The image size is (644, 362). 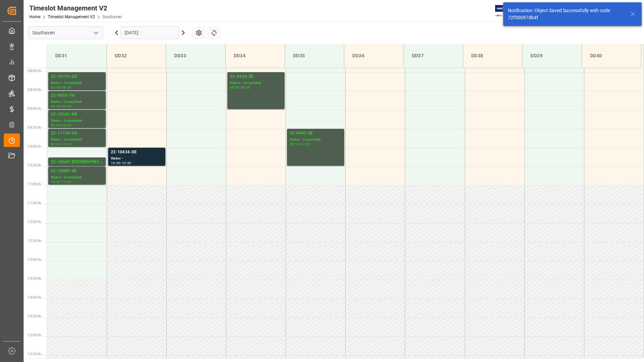 What do you see at coordinates (493, 56) in the screenshot?
I see `div: DD38` at bounding box center [493, 56].